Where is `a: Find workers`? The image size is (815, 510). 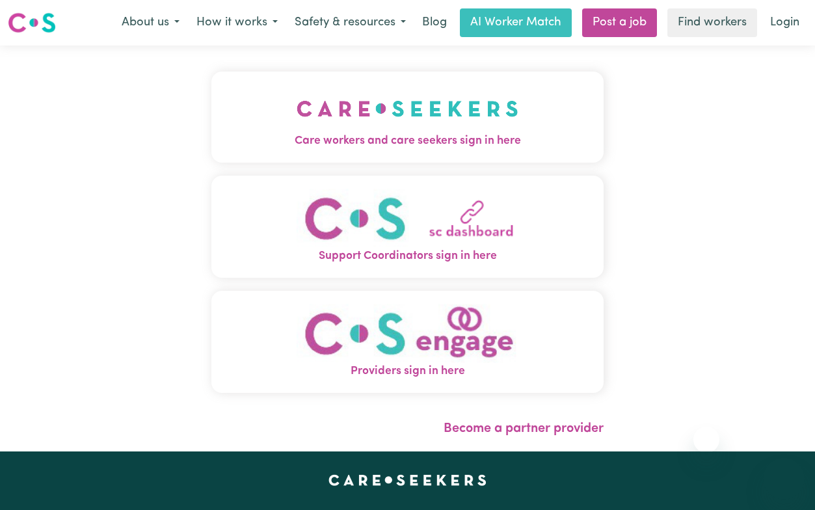
a: Find workers is located at coordinates (712, 23).